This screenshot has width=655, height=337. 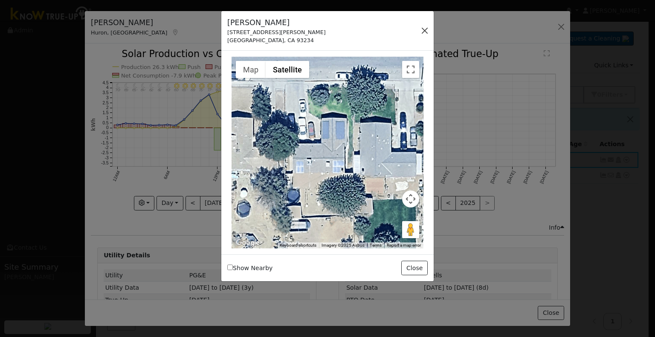 What do you see at coordinates (251, 70) in the screenshot?
I see `button: Show street map` at bounding box center [251, 70].